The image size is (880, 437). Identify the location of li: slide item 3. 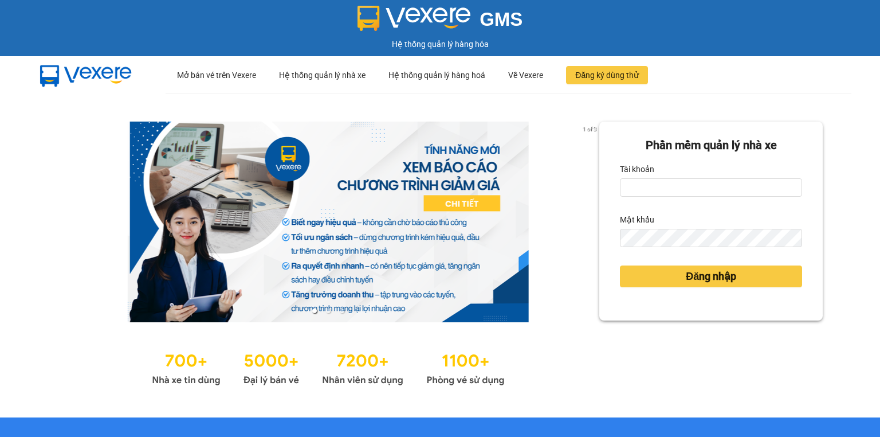
(342, 311).